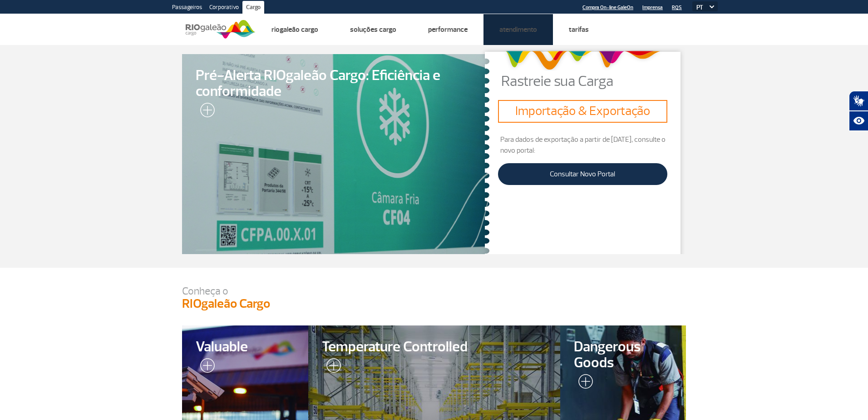 The height and width of the screenshot is (420, 868). What do you see at coordinates (187, 8) in the screenshot?
I see `a: Passageiros` at bounding box center [187, 8].